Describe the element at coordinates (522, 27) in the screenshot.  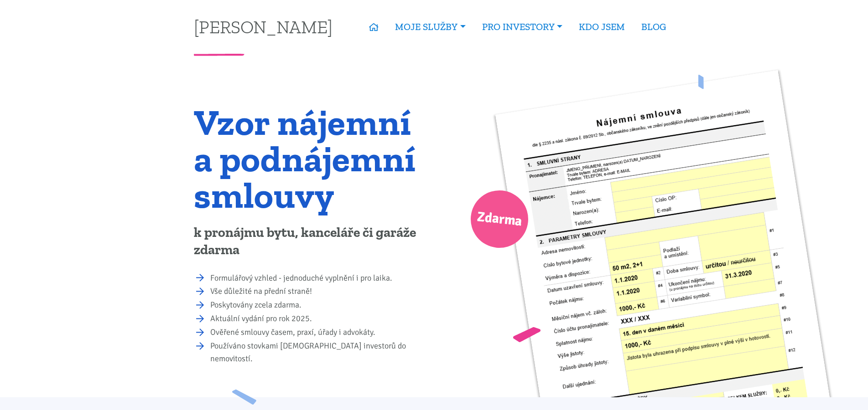
I see `a: PRO INVESTORY` at that location.